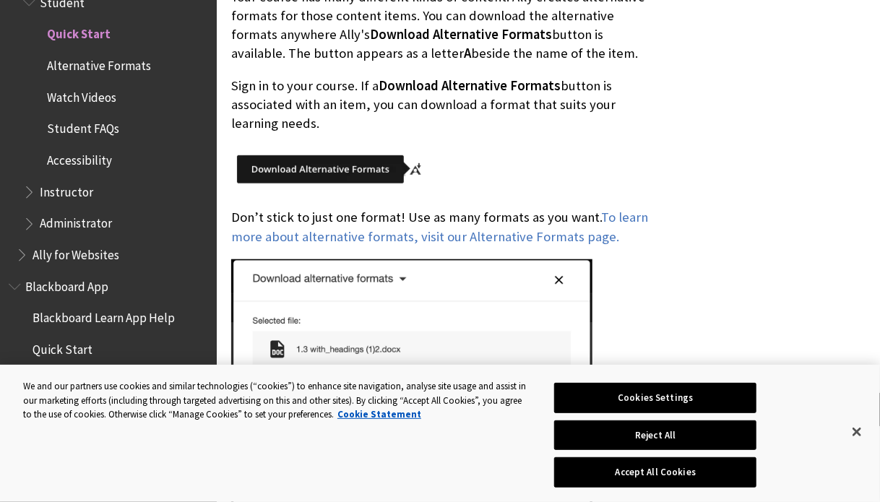  What do you see at coordinates (441, 105) in the screenshot?
I see `p: Sign in to your course. If a button is associated with an item, you can download a format that su...` at bounding box center [441, 105].